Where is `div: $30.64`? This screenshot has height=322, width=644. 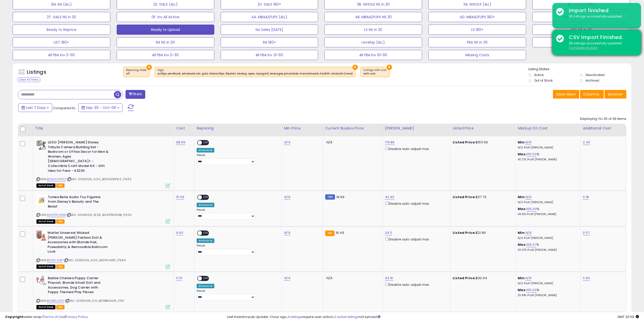
div: $30.64 is located at coordinates (482, 278).